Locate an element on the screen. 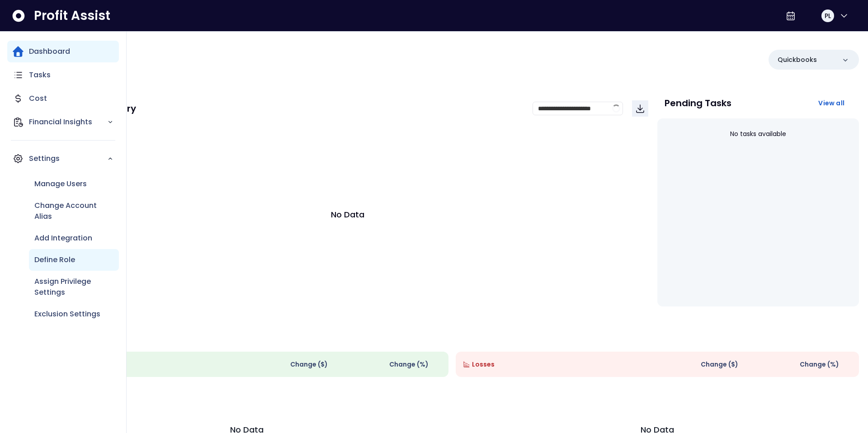  p: Define Role is located at coordinates (54, 260).